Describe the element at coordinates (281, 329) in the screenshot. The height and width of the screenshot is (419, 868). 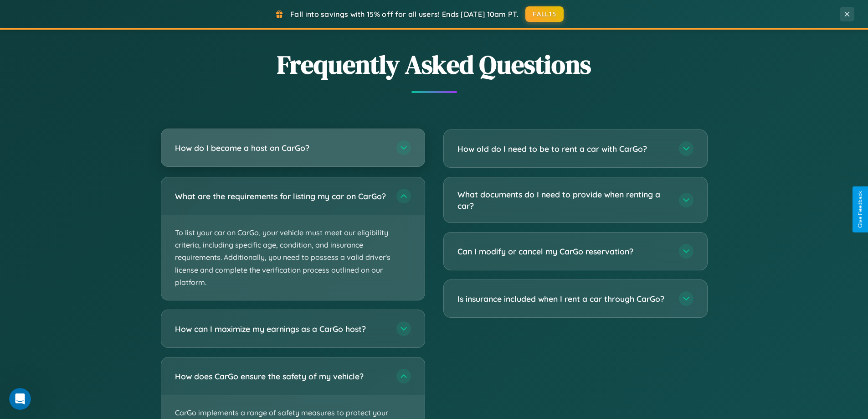
I see `h3: How can I maximize my earnings as a CarGo host?` at that location.